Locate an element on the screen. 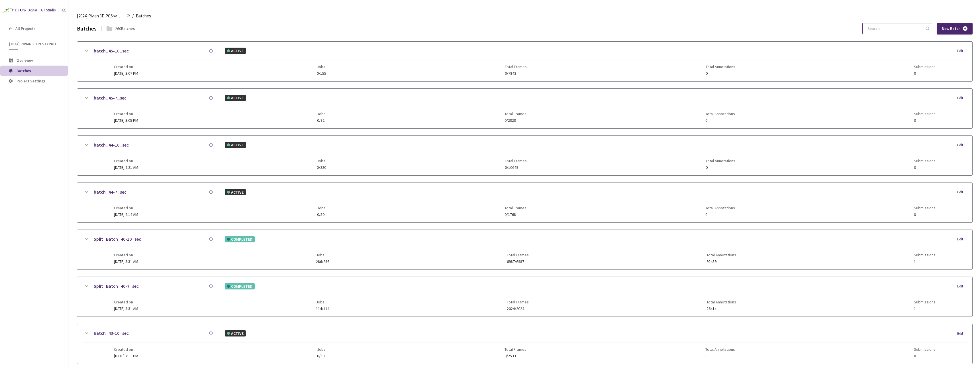 This screenshot has height=369, width=980. span: 0/220 is located at coordinates (322, 167).